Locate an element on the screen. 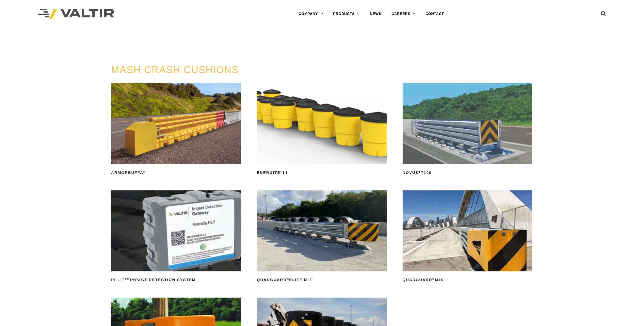 This screenshot has width=644, height=326. a: MASH CRASH CUSHIONS is located at coordinates (175, 70).